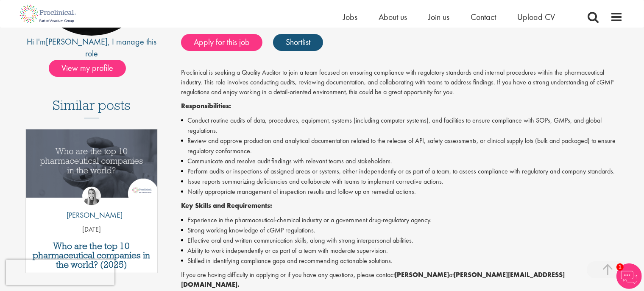 The width and height of the screenshot is (644, 291). I want to click on img: Hannah Burke, so click(92, 196).